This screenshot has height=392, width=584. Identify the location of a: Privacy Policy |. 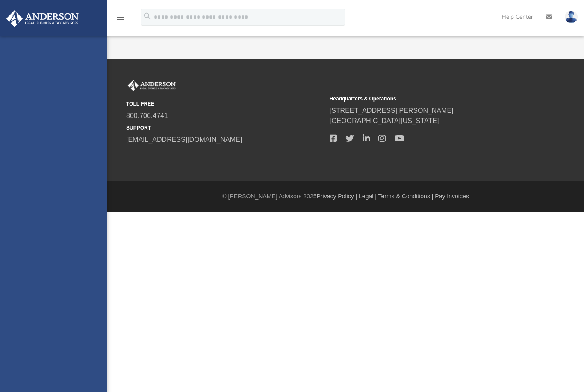
(337, 196).